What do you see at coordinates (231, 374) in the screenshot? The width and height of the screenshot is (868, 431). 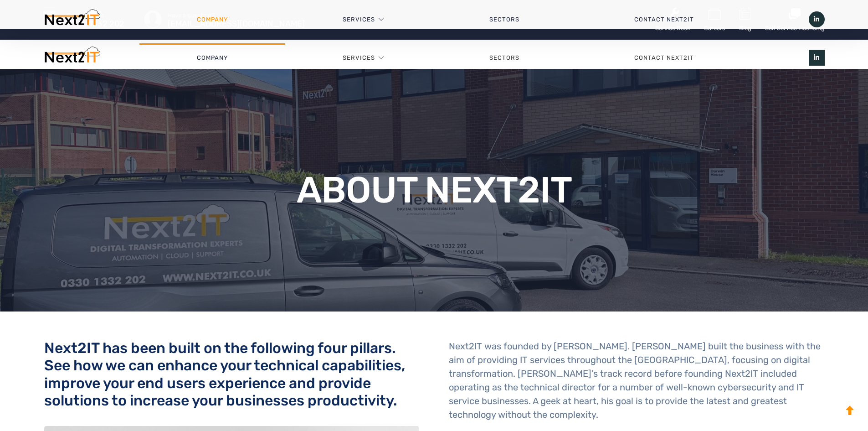 I see `h2: Next2IT has been built on the following four pillars. See how we can enhance your technical capab...` at bounding box center [231, 374].